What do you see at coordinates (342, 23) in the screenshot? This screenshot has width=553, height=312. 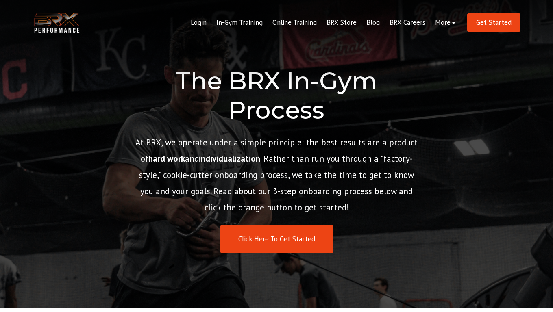 I see `a: BRX Store` at bounding box center [342, 23].